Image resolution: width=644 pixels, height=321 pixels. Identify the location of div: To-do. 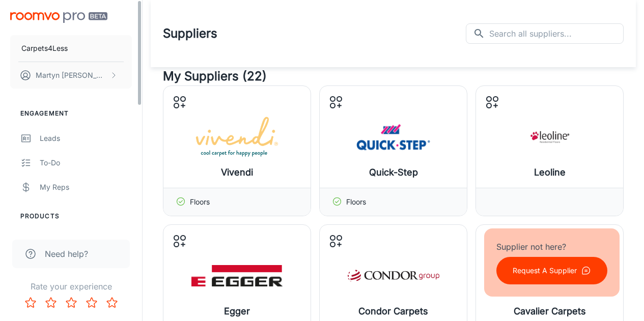
(85, 163).